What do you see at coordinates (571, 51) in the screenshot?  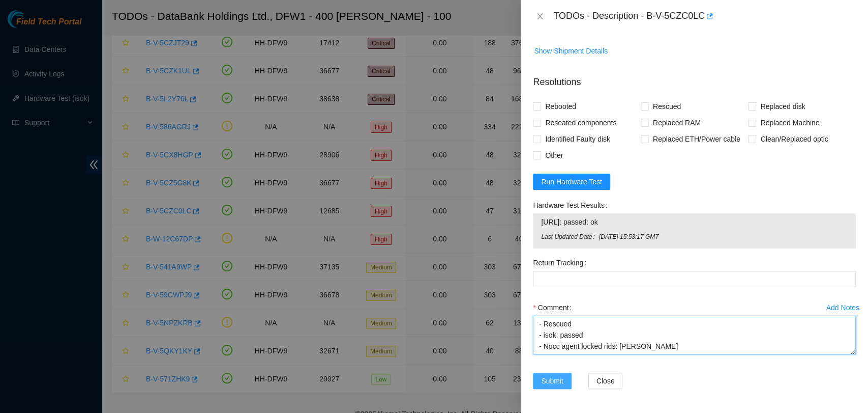 I see `button: Show Shipment Details` at bounding box center [571, 51].